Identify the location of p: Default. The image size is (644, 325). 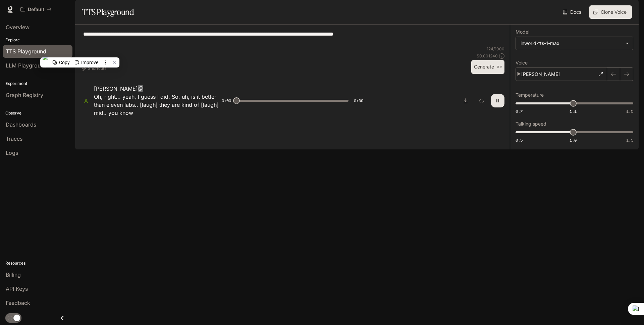
(36, 9).